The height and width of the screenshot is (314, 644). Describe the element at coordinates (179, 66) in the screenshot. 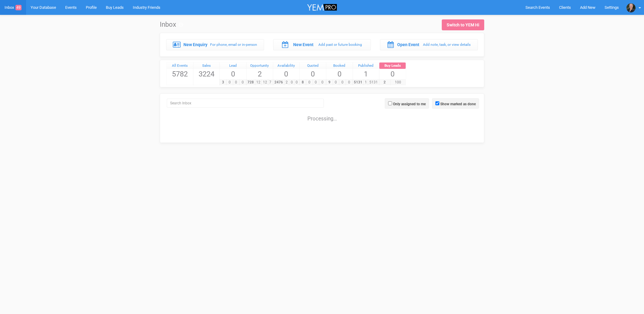

I see `div: All Events` at that location.